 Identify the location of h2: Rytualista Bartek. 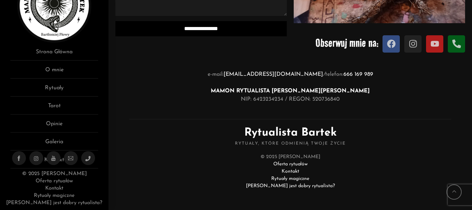
(290, 133).